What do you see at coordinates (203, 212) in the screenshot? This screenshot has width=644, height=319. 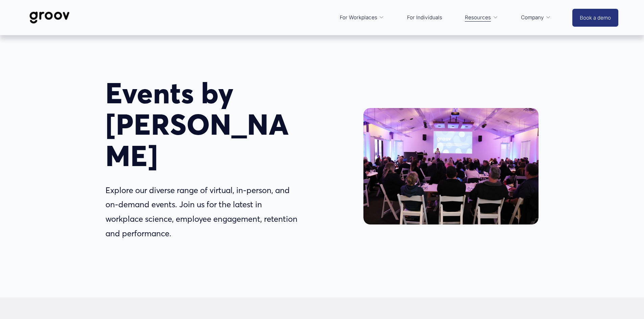 I see `p: Explore our diverse range of virtual, in-person, and on-demand events. Join us for the latest in ...` at bounding box center [203, 212].